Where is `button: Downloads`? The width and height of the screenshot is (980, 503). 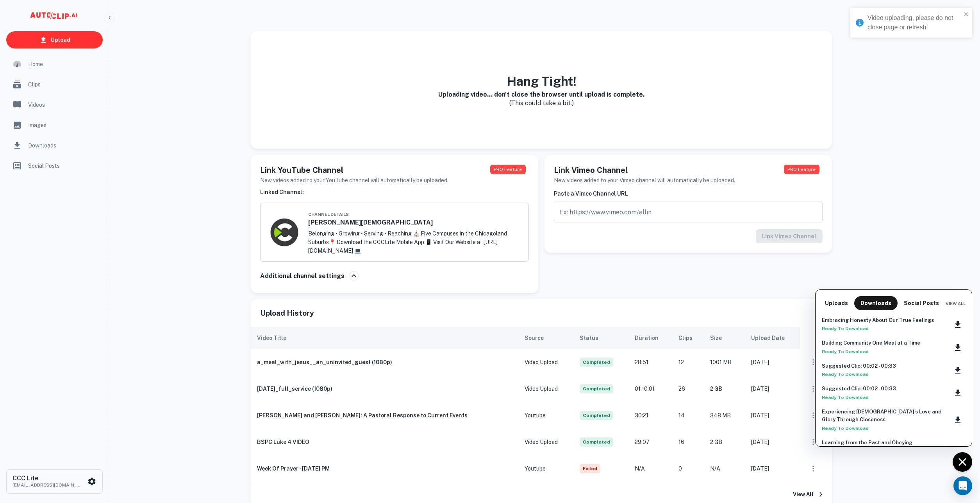 button: Downloads is located at coordinates (876, 303).